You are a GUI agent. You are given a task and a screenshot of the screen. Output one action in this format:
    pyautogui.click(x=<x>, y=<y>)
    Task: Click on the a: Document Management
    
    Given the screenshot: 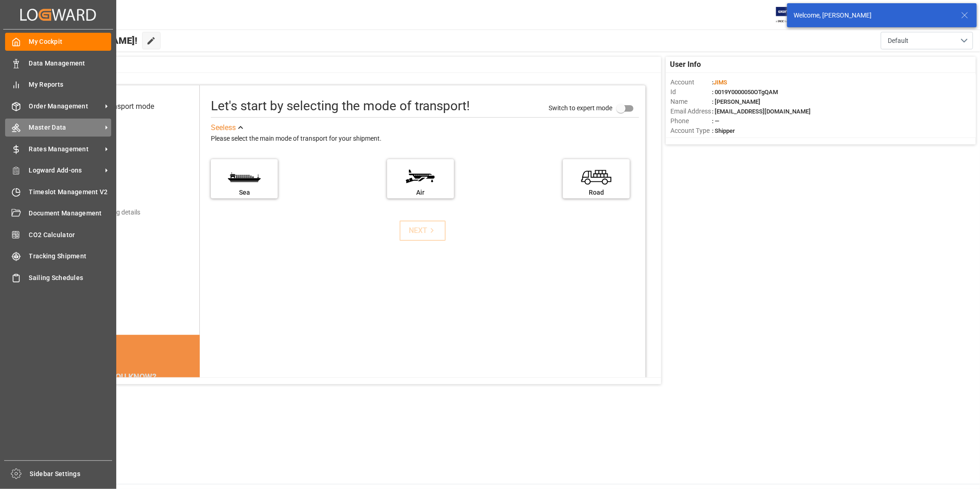 What is the action you would take?
    pyautogui.click(x=58, y=213)
    